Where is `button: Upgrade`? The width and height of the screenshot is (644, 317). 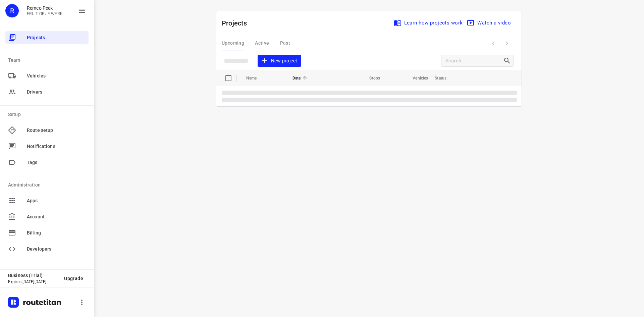 button: Upgrade is located at coordinates (73, 279).